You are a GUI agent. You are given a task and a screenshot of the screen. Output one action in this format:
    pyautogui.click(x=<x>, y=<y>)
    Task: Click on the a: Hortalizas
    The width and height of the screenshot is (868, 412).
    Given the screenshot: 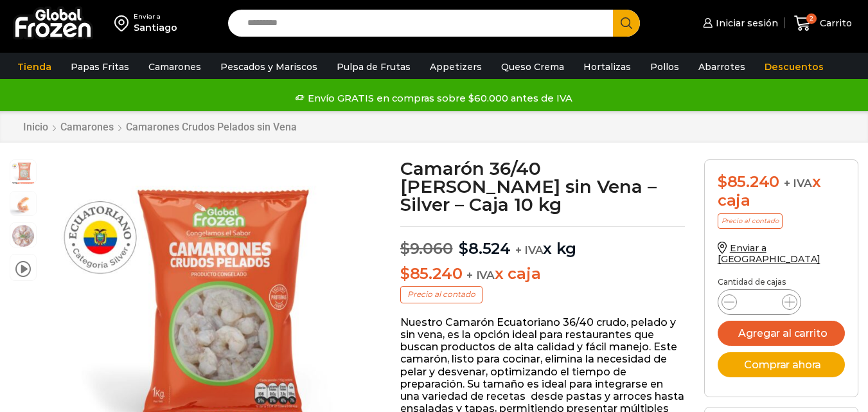 What is the action you would take?
    pyautogui.click(x=607, y=67)
    